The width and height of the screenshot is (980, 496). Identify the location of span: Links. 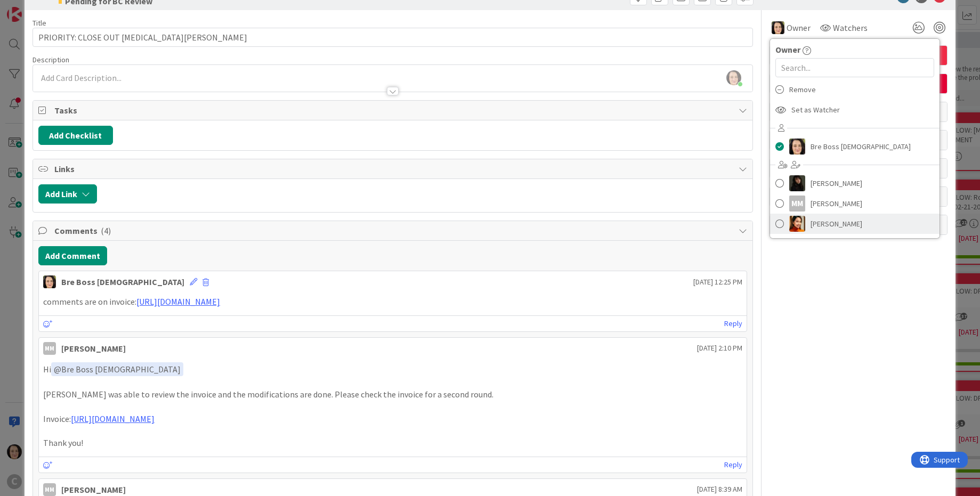
(394, 169).